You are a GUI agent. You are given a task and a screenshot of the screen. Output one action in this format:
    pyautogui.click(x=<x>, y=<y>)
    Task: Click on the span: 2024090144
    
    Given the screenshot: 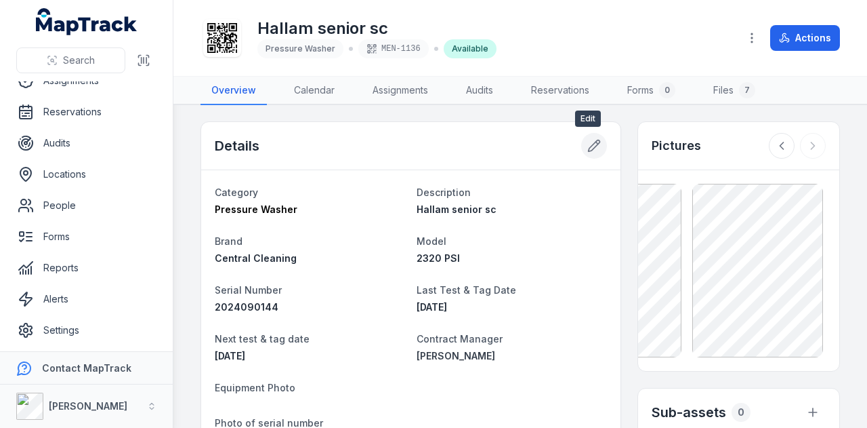 What is the action you would take?
    pyautogui.click(x=247, y=306)
    